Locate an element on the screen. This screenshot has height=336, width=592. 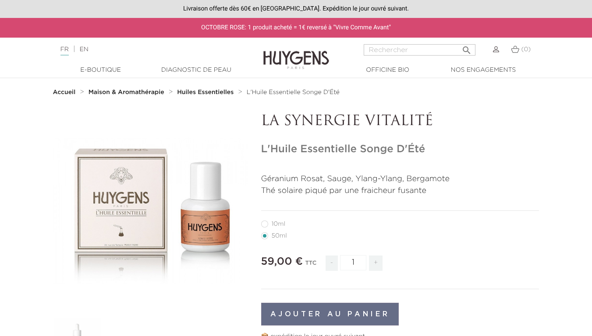
p: Thé solaire piqué par une fraicheur fusante is located at coordinates (400, 191).